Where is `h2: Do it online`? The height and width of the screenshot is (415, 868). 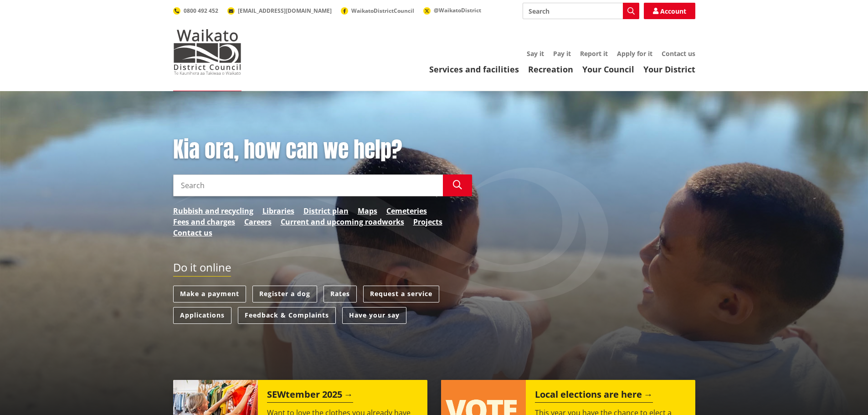 h2: Do it online is located at coordinates (202, 269).